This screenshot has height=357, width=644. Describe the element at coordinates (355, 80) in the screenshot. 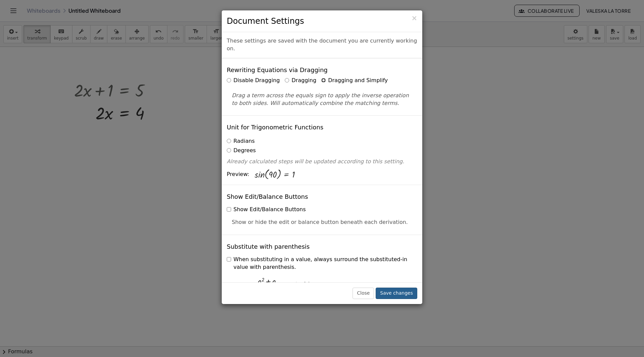

I see `label: Dragging and Simplify` at that location.